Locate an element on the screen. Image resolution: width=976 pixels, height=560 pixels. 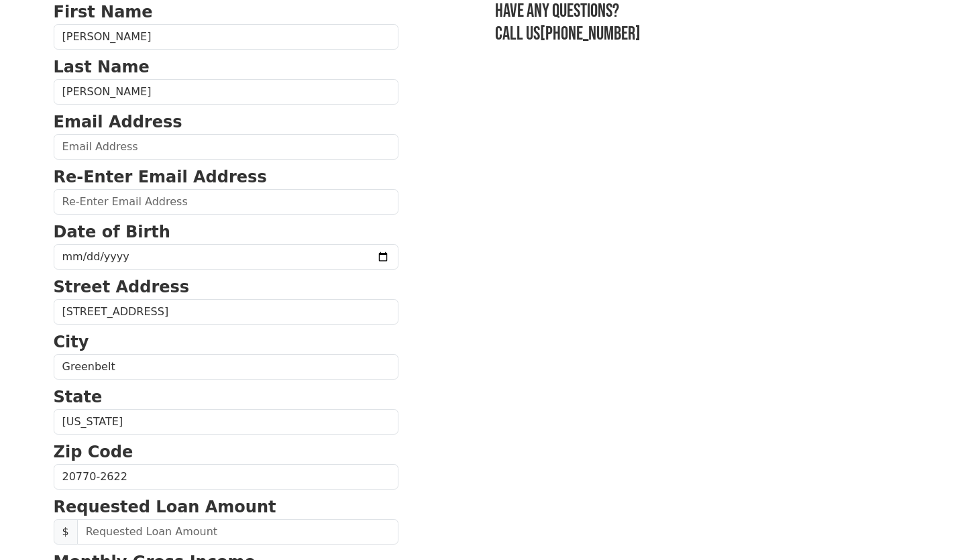
input: Street Address is located at coordinates (226, 312).